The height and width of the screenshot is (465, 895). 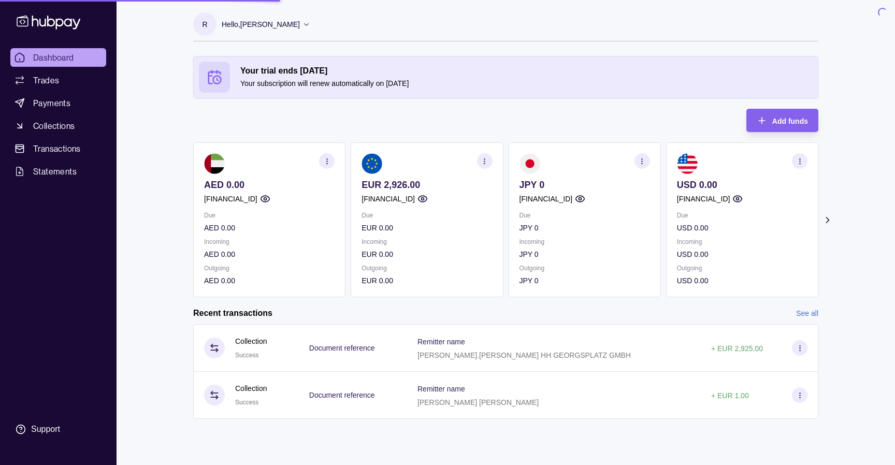 What do you see at coordinates (58, 80) in the screenshot?
I see `a: Trades` at bounding box center [58, 80].